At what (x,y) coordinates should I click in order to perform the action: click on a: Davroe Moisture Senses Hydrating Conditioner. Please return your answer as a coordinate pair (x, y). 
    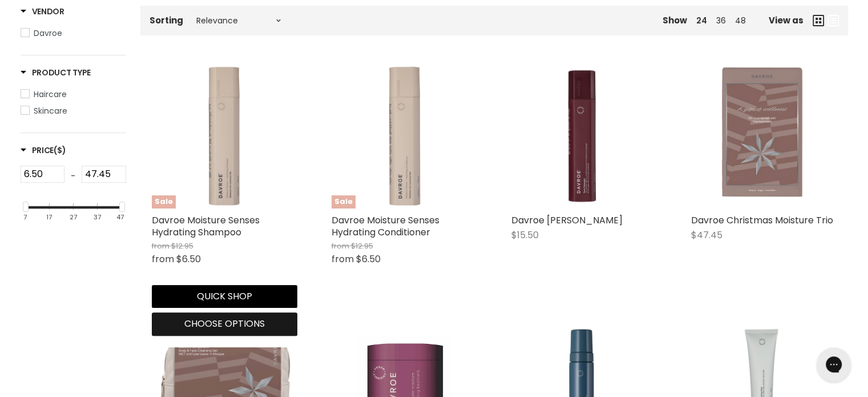
    Looking at the image, I should click on (385, 226).